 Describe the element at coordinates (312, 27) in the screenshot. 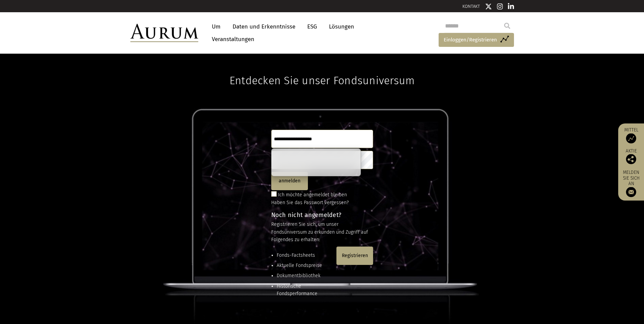

I see `a: ESG` at that location.